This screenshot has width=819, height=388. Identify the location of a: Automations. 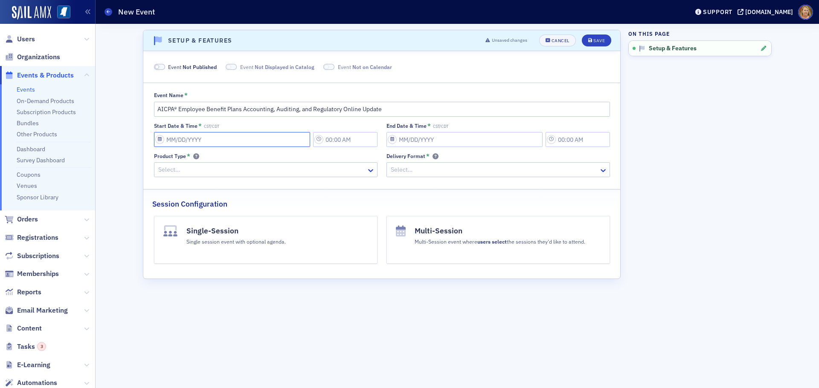
(31, 383).